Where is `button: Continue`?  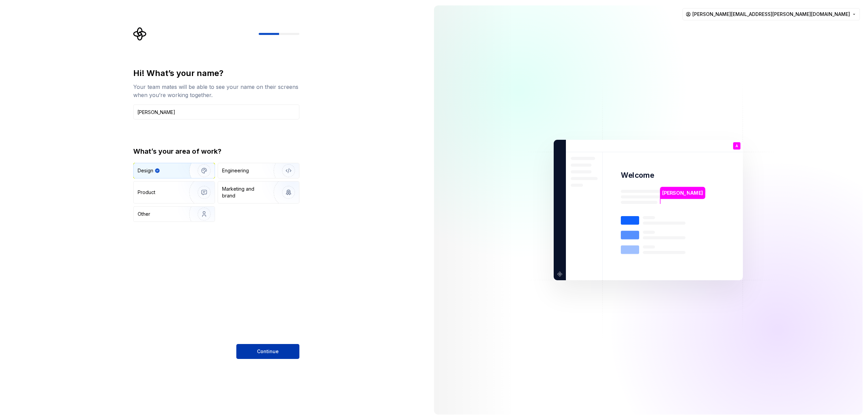 button: Continue is located at coordinates (268, 352).